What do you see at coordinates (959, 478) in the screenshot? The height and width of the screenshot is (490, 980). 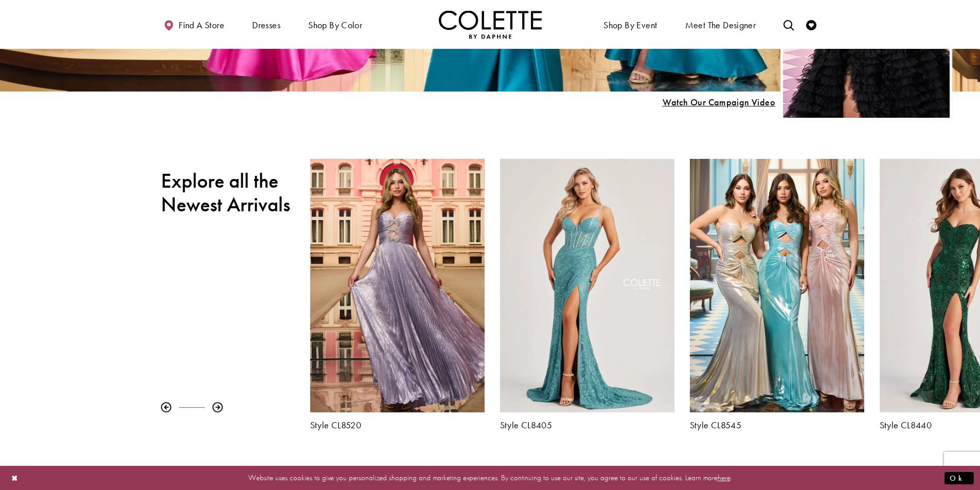 I see `button: Submit Dialog` at bounding box center [959, 478].